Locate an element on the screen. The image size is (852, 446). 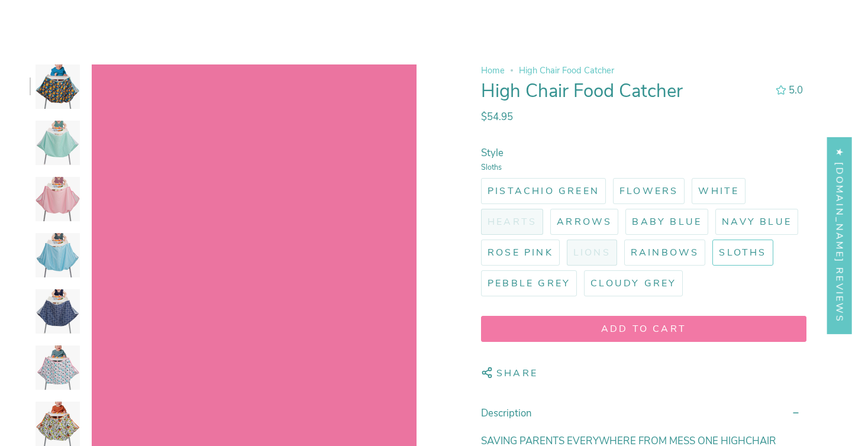
span: Navy Blue is located at coordinates (757, 222).